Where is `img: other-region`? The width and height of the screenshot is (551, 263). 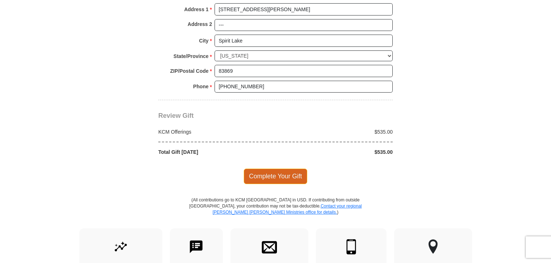 img: other-region is located at coordinates (433, 247).